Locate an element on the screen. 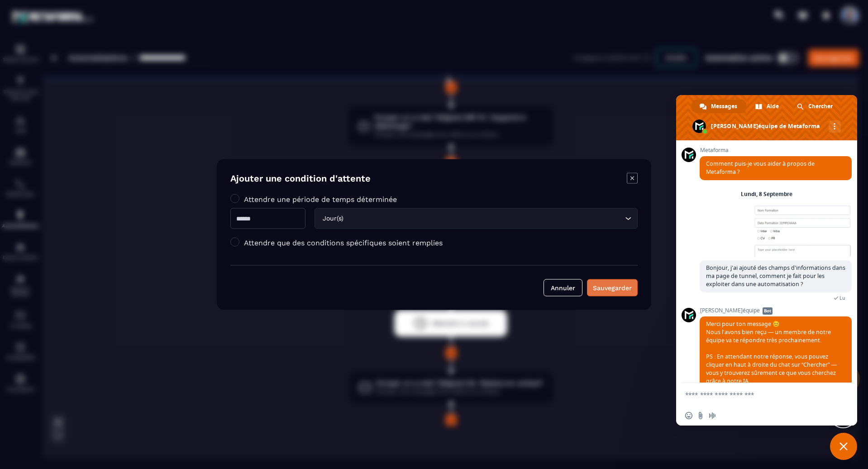  div: Chercher is located at coordinates (815, 107).